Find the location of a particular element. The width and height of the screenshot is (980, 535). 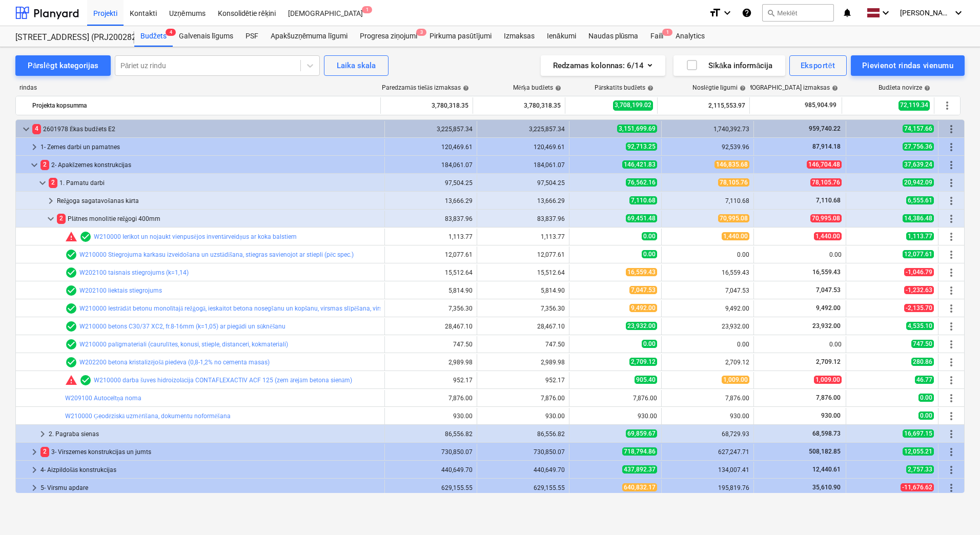

div: 440,649.70 is located at coordinates (431, 470).